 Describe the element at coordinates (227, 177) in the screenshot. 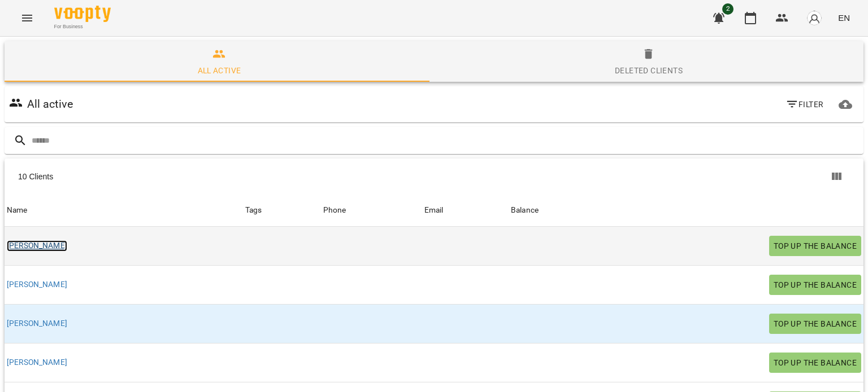

I see `div: 10 Clients` at that location.